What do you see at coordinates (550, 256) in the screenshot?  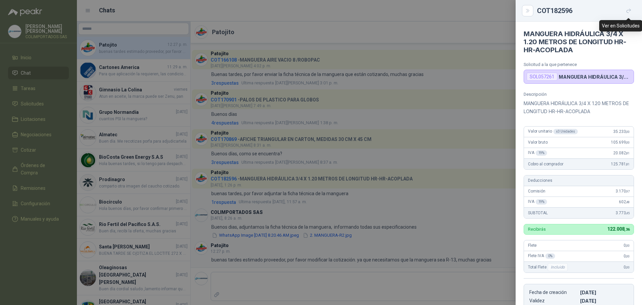 I see `div: 0 %` at bounding box center [550, 256].